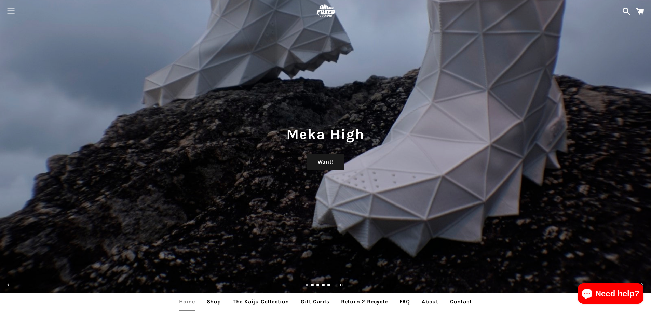 The width and height of the screenshot is (651, 311). Describe the element at coordinates (643, 285) in the screenshot. I see `button: Next slide` at that location.